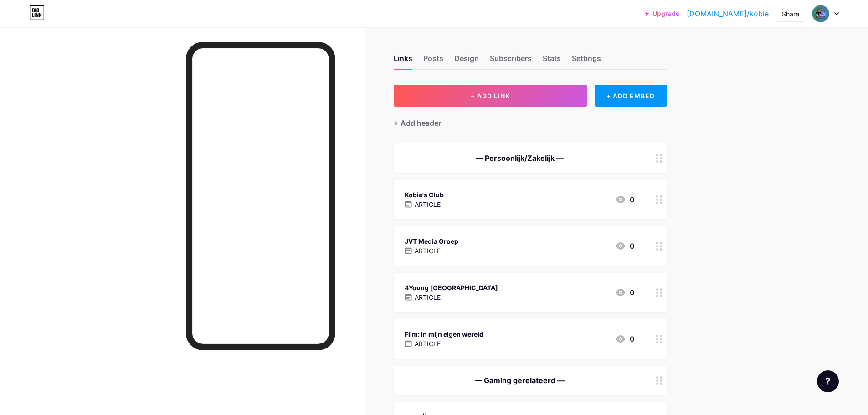 The width and height of the screenshot is (868, 415). What do you see at coordinates (444, 334) in the screenshot?
I see `div: Film: In mijn eigen wereld` at bounding box center [444, 334].